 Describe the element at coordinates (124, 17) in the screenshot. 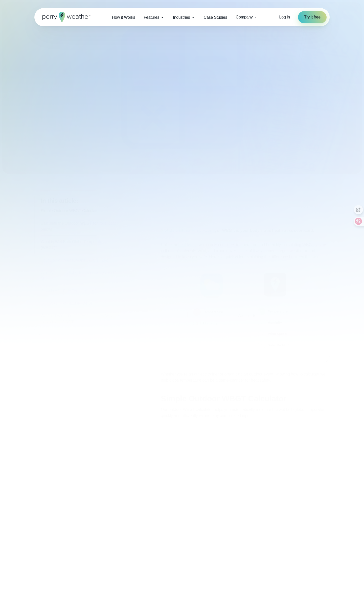

I see `a: How it Works` at that location.